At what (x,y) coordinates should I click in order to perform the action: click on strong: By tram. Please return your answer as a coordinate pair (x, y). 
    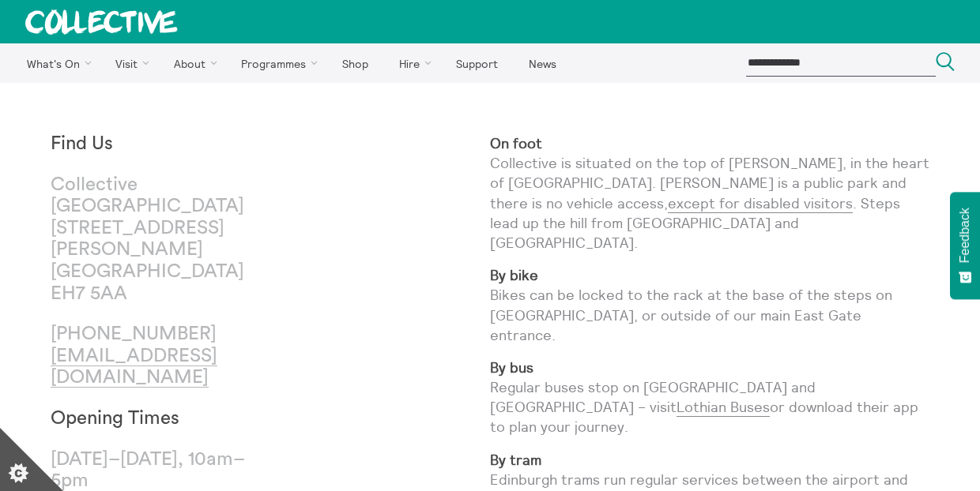
    Looking at the image, I should click on (516, 460).